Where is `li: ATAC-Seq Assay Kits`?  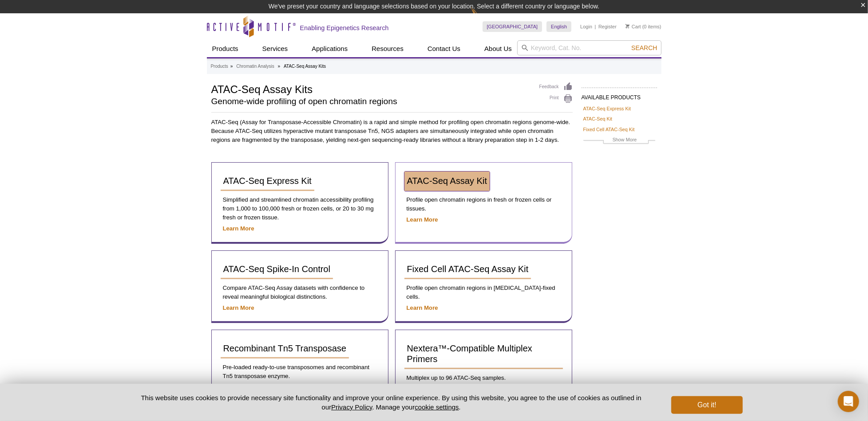 li: ATAC-Seq Assay Kits is located at coordinates (304, 66).